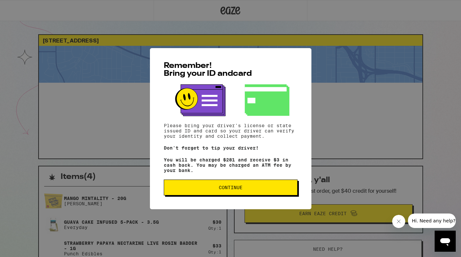 Image resolution: width=461 pixels, height=257 pixels. What do you see at coordinates (208, 70) in the screenshot?
I see `span: Remember! Bring your ID and card` at bounding box center [208, 70].